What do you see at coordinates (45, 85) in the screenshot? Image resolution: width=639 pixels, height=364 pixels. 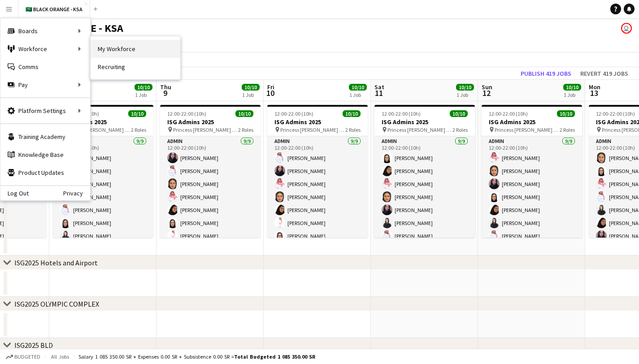 I see `div: Pay` at bounding box center [45, 85].